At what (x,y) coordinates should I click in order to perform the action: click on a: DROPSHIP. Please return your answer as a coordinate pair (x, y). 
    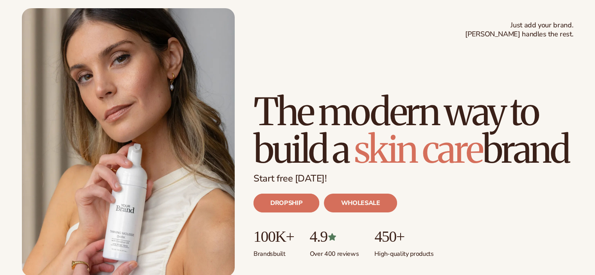
    Looking at the image, I should click on (287, 203).